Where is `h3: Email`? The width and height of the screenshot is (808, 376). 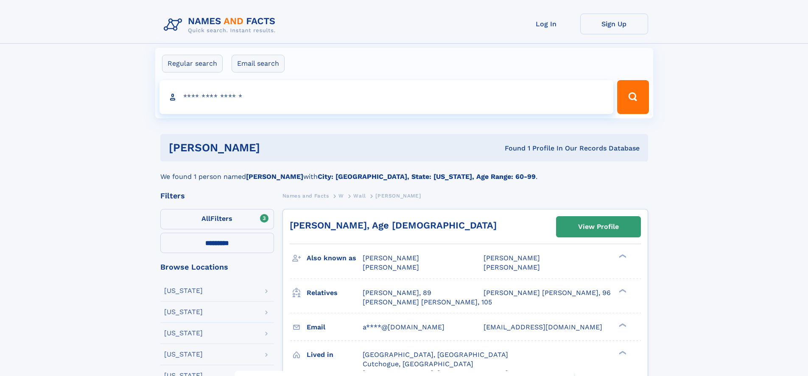
h3: Email is located at coordinates (335, 327).